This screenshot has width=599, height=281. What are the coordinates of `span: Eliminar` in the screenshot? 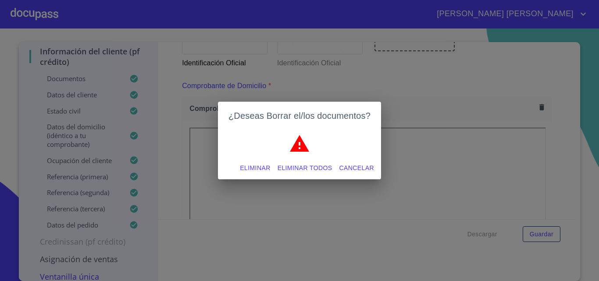 It's located at (255, 168).